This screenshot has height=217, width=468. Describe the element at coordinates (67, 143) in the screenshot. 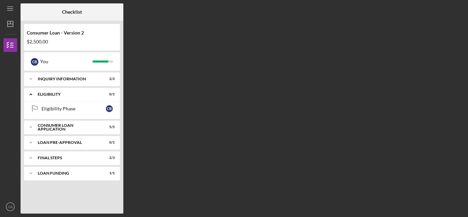

I see `div: Loan Pre-Approval` at that location.